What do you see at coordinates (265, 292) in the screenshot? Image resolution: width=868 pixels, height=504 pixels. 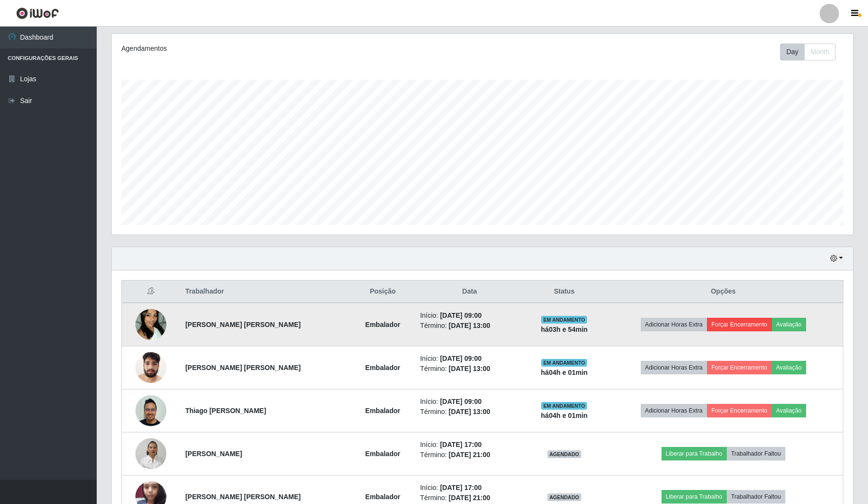 I see `th: Trabalhador` at bounding box center [265, 292].